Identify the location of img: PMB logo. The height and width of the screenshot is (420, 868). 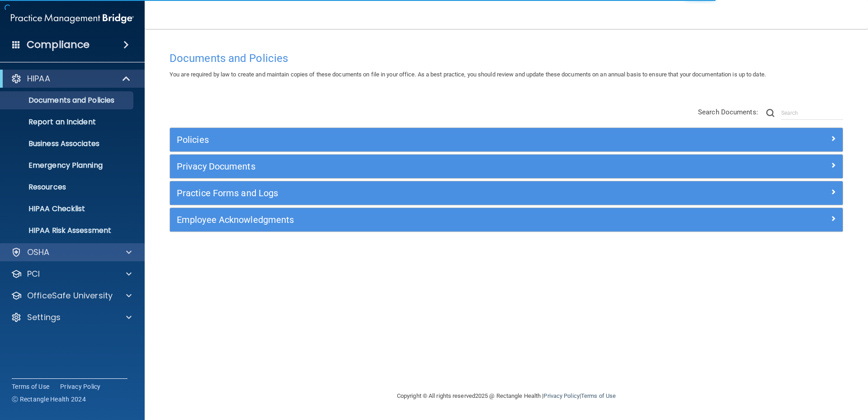
(72, 19).